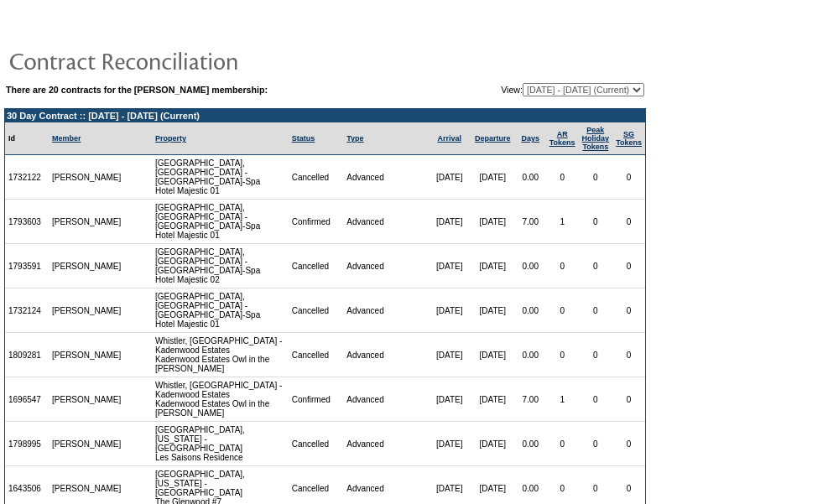  Describe the element at coordinates (629, 138) in the screenshot. I see `a: SGTokens` at that location.